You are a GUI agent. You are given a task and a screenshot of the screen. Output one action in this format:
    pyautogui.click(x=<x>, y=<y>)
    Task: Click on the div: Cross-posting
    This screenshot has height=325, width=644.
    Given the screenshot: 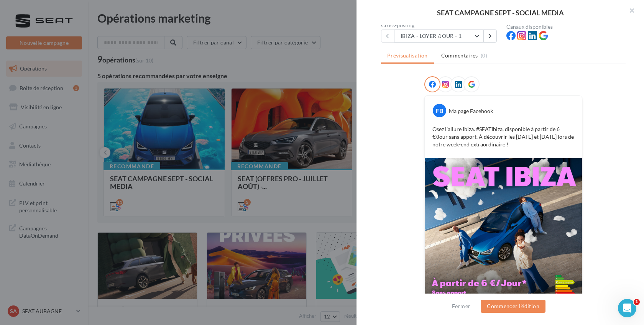 What is the action you would take?
    pyautogui.click(x=440, y=25)
    